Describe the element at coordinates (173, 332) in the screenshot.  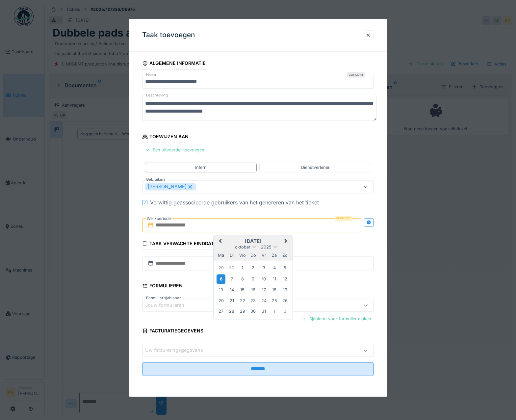
I see `div: Facturatiegegevens` at that location.